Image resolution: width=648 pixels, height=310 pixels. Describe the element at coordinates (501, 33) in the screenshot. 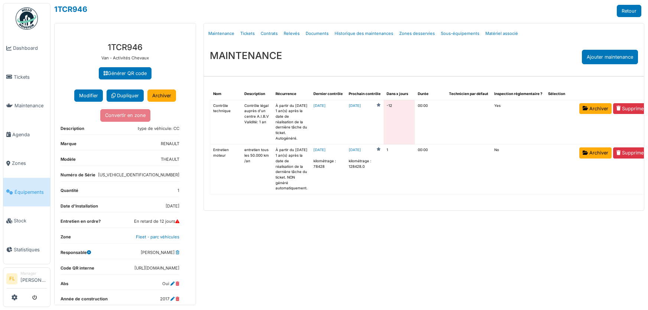

I see `a: Matériel associé` at that location.